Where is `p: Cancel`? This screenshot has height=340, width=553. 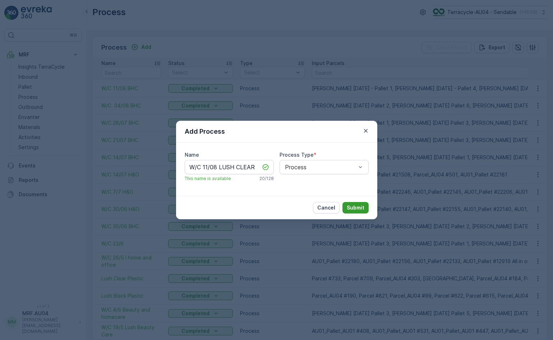
p: Cancel is located at coordinates (326, 208).